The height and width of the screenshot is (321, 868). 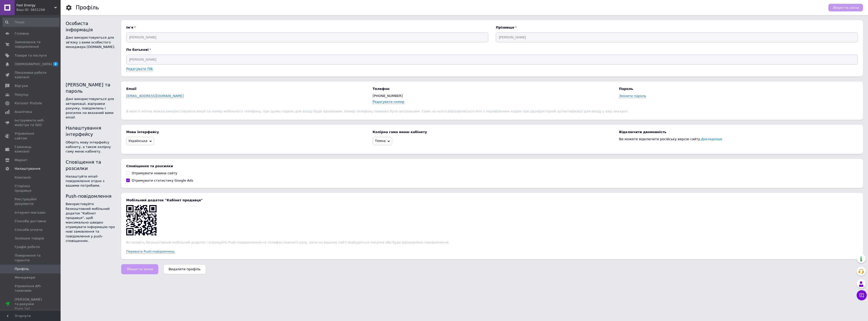 I want to click on a: Редагувати ПІБ, so click(x=140, y=69).